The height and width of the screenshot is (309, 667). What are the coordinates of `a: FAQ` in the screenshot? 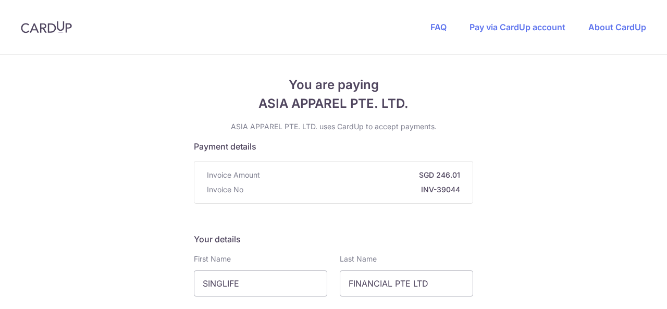 It's located at (438, 27).